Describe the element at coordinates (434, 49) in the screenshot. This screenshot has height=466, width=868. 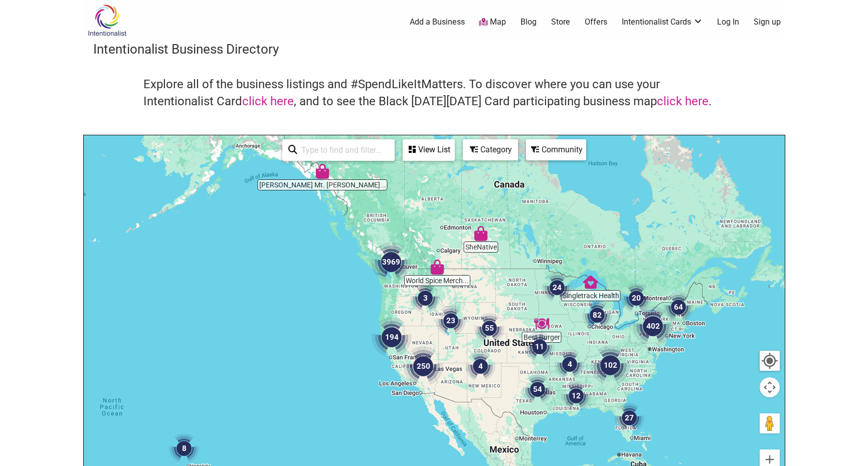
I see `h3: Intentionalist Business Directory` at that location.